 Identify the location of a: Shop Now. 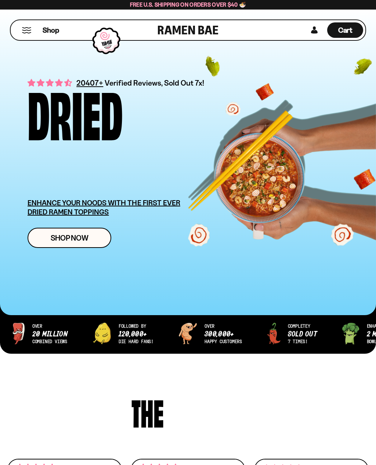
(69, 238).